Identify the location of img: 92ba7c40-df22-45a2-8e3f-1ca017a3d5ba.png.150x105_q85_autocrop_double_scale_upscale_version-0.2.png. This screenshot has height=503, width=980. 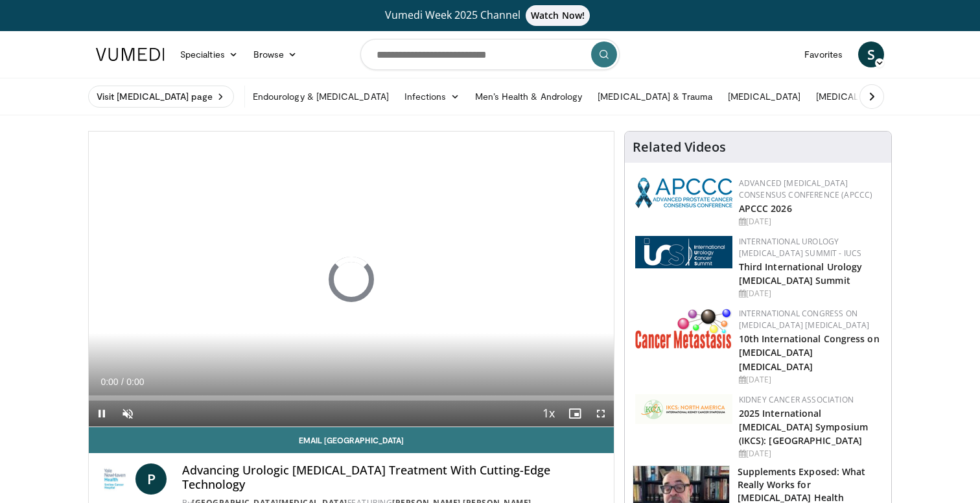
(684, 193).